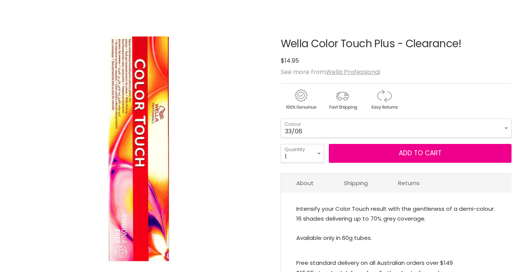 The image size is (521, 272). What do you see at coordinates (330, 72) in the screenshot?
I see `span: See more from` at bounding box center [330, 72].